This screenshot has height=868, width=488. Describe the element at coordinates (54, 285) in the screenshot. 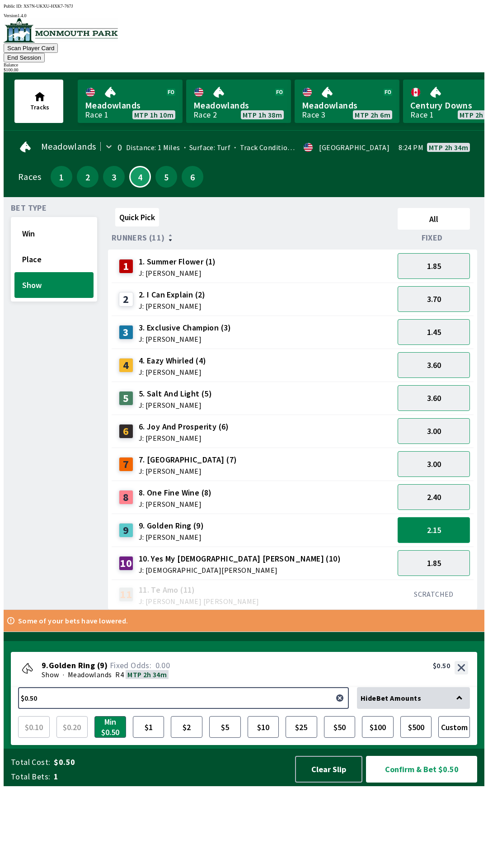

I see `button: Show` at that location.